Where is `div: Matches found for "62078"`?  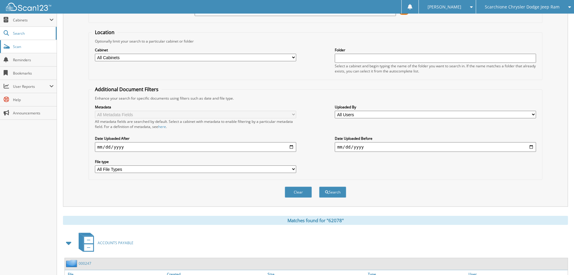 div: Matches found for "62078" is located at coordinates (316, 220).